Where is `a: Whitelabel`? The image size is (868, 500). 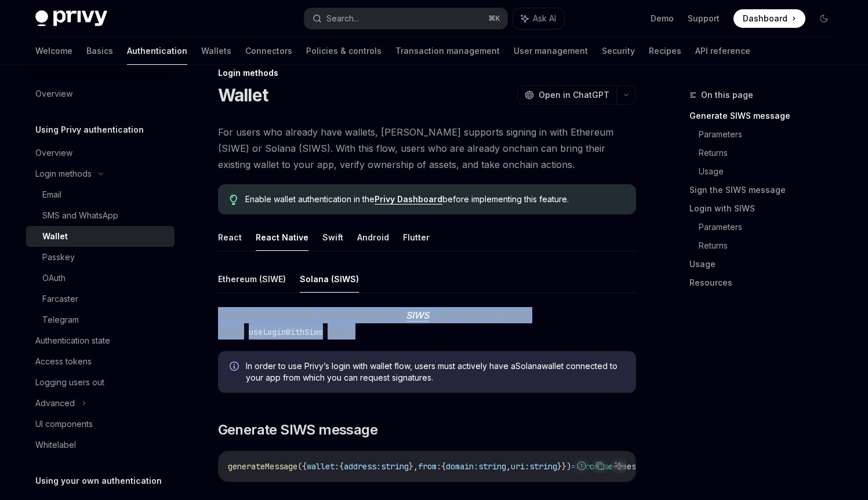
a: Whitelabel is located at coordinates (100, 445).